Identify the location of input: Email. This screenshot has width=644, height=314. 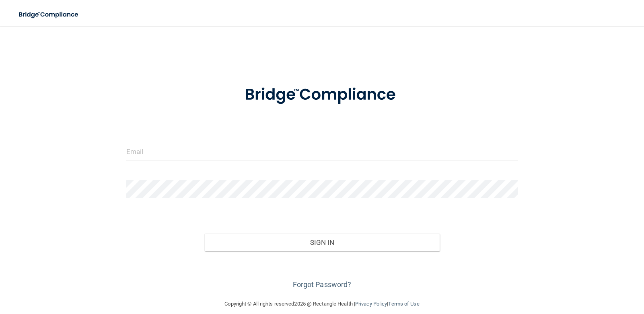
(322, 151).